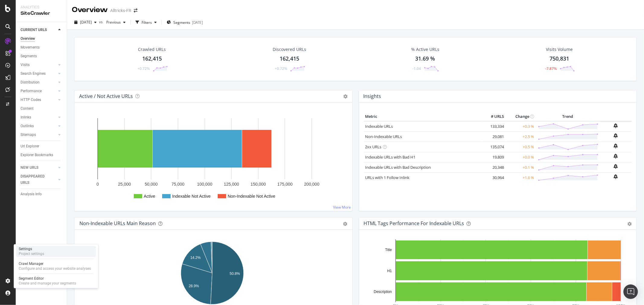  What do you see at coordinates (521, 127) in the screenshot?
I see `td: +0.3 %` at bounding box center [521, 127].